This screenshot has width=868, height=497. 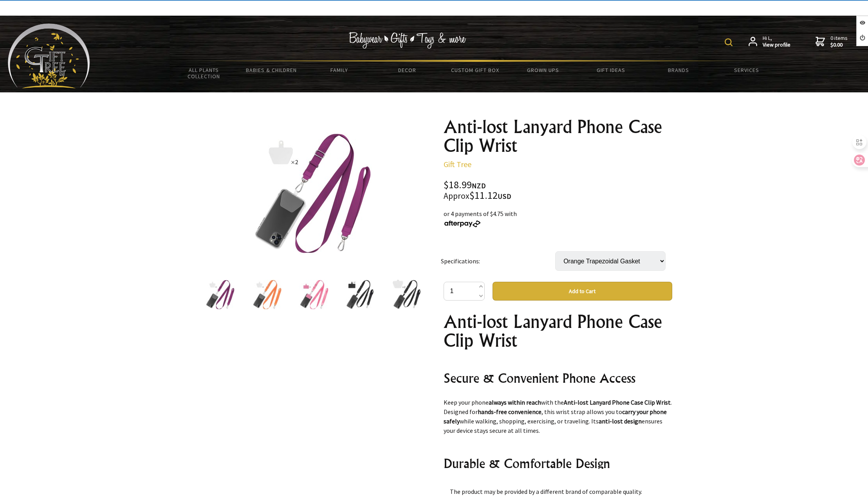 What do you see at coordinates (504, 196) in the screenshot?
I see `span: USD` at bounding box center [504, 196].